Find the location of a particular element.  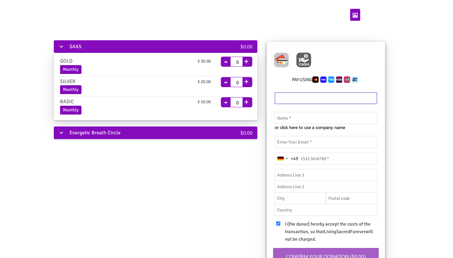

img: CardCollection2.png is located at coordinates (316, 80).